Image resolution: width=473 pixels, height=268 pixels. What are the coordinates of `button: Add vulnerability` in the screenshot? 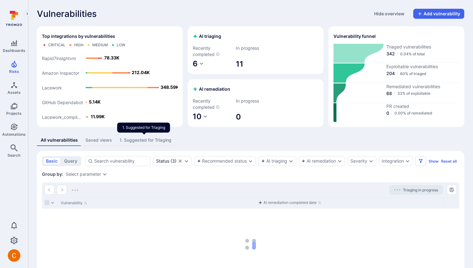 It's located at (439, 14).